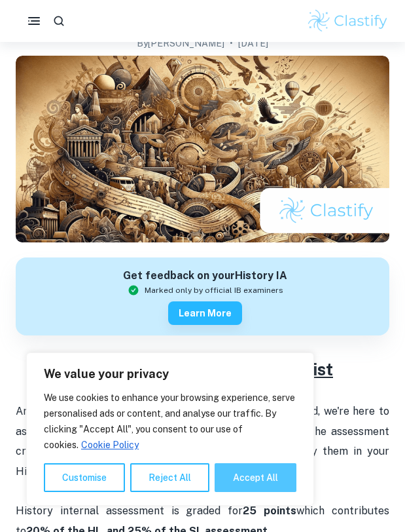  Describe the element at coordinates (203, 441) in the screenshot. I see `span: Rest assured, we're here to assist you in ensuring that your investigation aligns with the assess...` at that location.